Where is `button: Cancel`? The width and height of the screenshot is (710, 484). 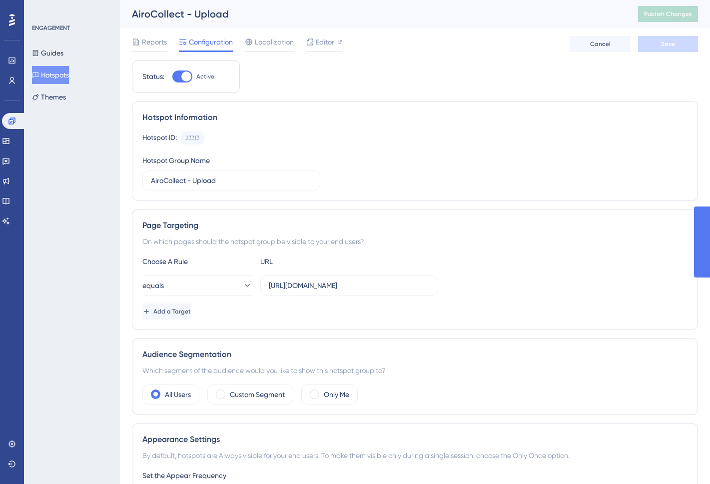
button: Cancel is located at coordinates (600, 44).